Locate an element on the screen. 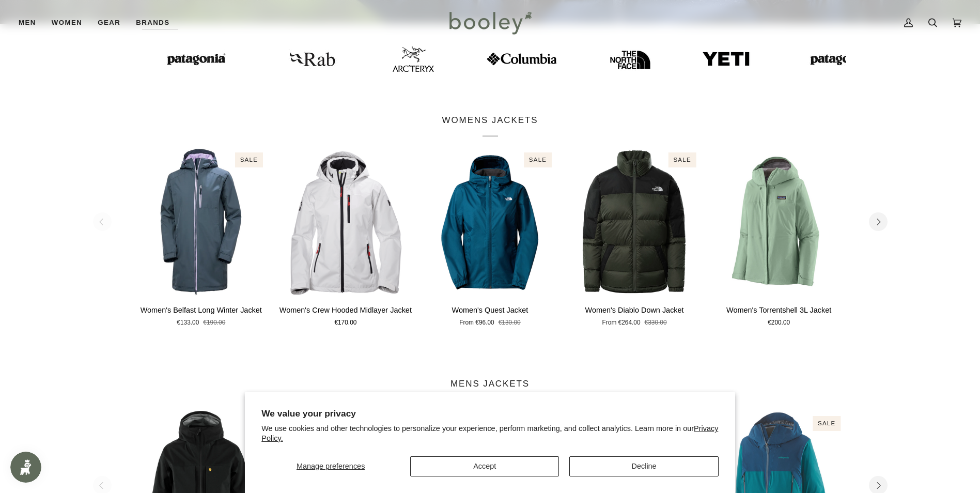 This screenshot has height=493, width=980. span: From €96.00 is located at coordinates (476, 323).